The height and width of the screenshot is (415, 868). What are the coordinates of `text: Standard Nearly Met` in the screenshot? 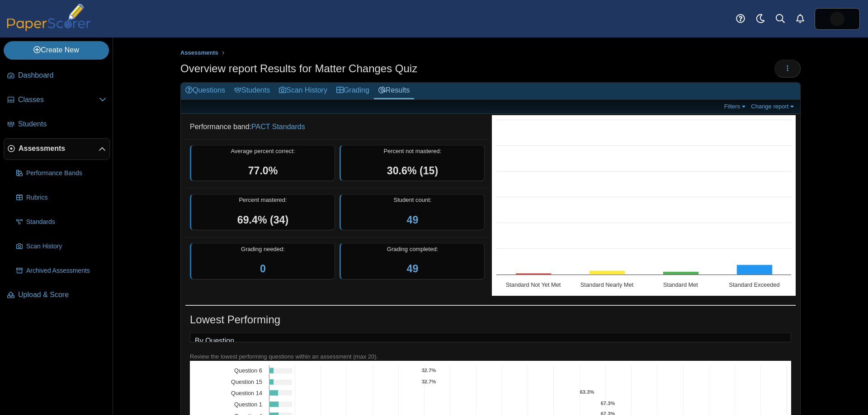 It's located at (607, 284).